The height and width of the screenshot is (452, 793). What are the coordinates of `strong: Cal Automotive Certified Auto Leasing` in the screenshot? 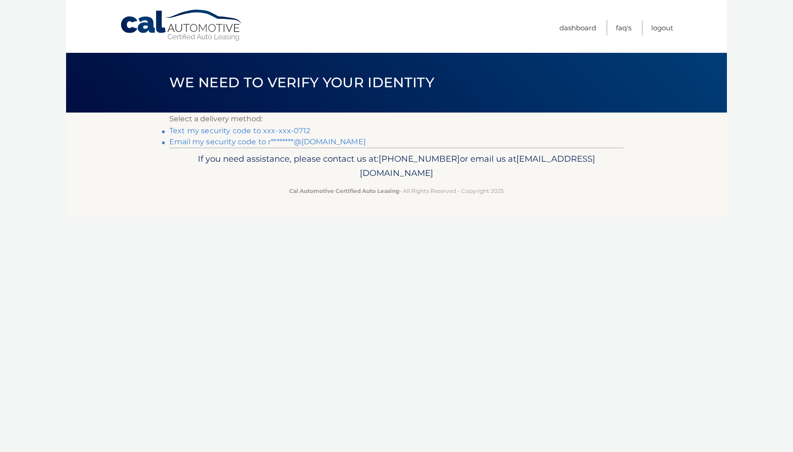 It's located at (344, 190).